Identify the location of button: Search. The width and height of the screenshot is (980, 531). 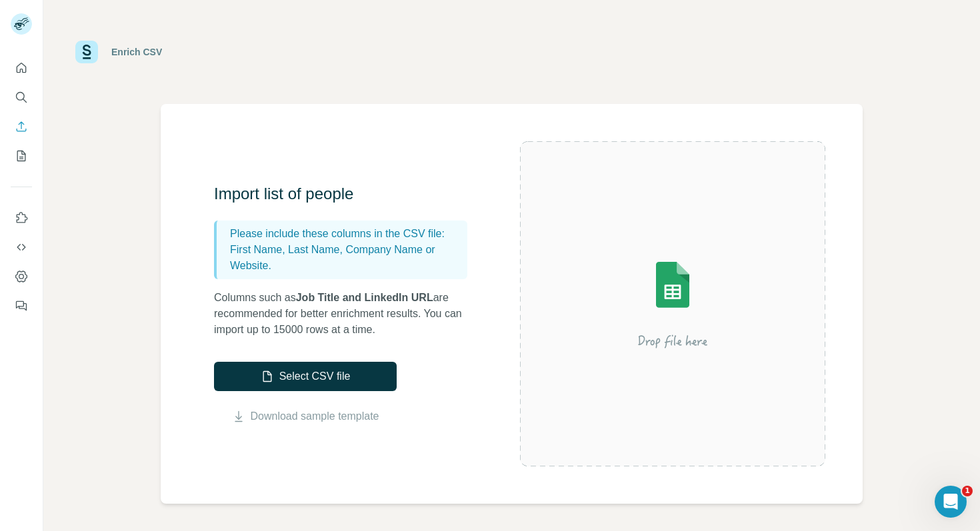
(21, 97).